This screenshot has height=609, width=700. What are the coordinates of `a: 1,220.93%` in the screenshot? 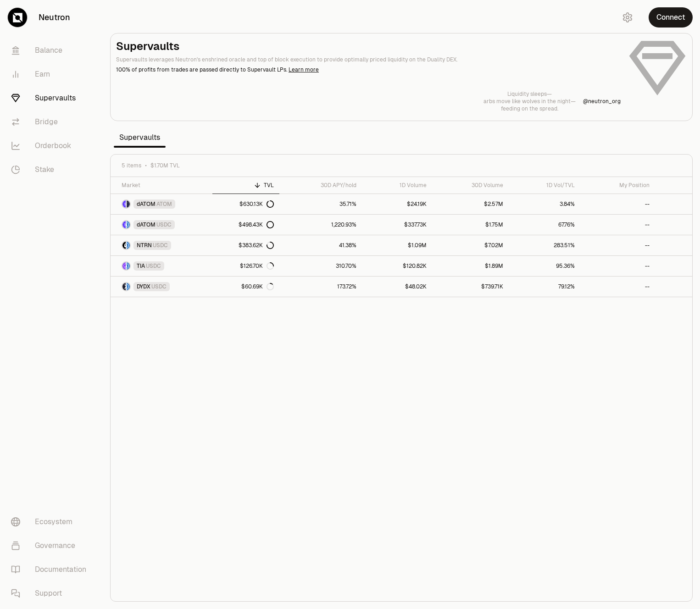 It's located at (321, 225).